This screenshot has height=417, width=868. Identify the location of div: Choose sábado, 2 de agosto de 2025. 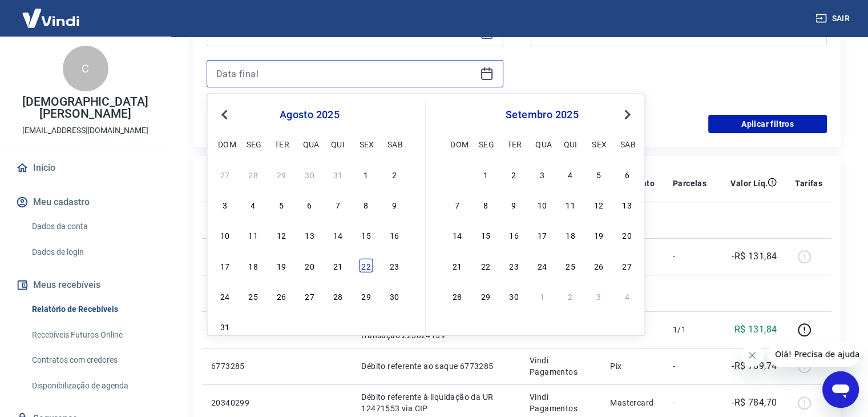
(395, 174).